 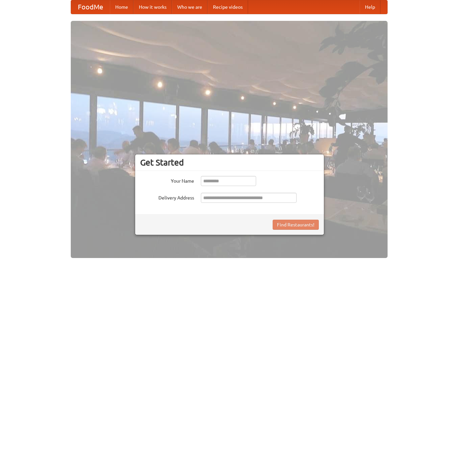 I want to click on label: Your Name, so click(x=167, y=180).